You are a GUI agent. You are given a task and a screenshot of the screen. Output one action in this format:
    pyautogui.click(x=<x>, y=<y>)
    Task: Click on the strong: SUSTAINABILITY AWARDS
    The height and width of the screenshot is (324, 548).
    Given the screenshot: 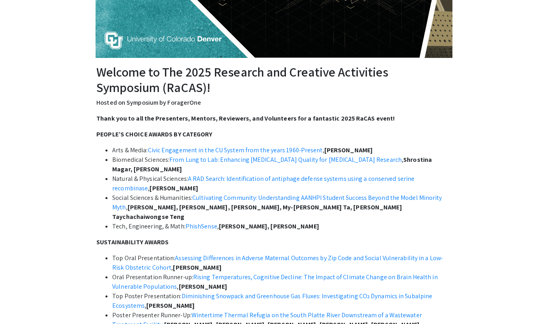 What is the action you would take?
    pyautogui.click(x=132, y=242)
    